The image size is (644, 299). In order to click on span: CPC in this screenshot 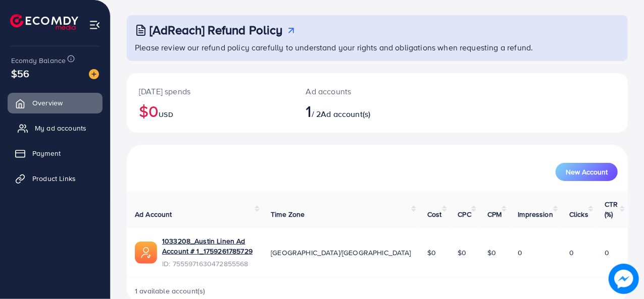, I will do `click(465, 214)`.